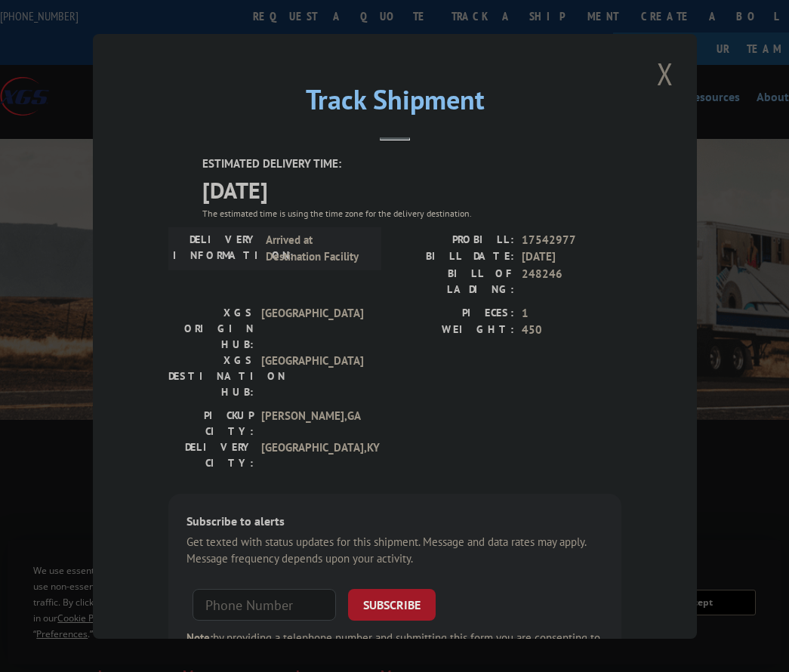 Image resolution: width=789 pixels, height=672 pixels. I want to click on div: The estimated time is using the time zone for the delivery destination., so click(412, 213).